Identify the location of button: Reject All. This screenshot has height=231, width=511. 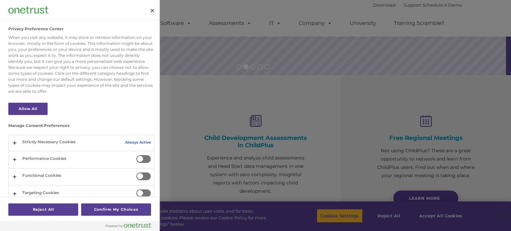
(43, 209).